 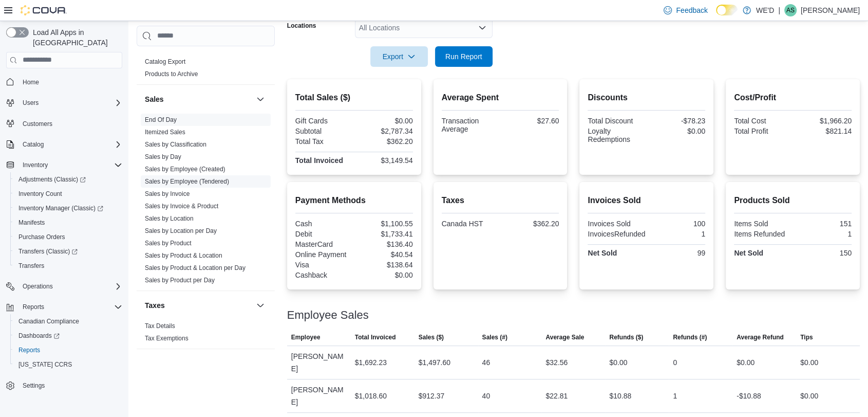 What do you see at coordinates (180, 280) in the screenshot?
I see `span: Sales by Product per Day` at bounding box center [180, 280].